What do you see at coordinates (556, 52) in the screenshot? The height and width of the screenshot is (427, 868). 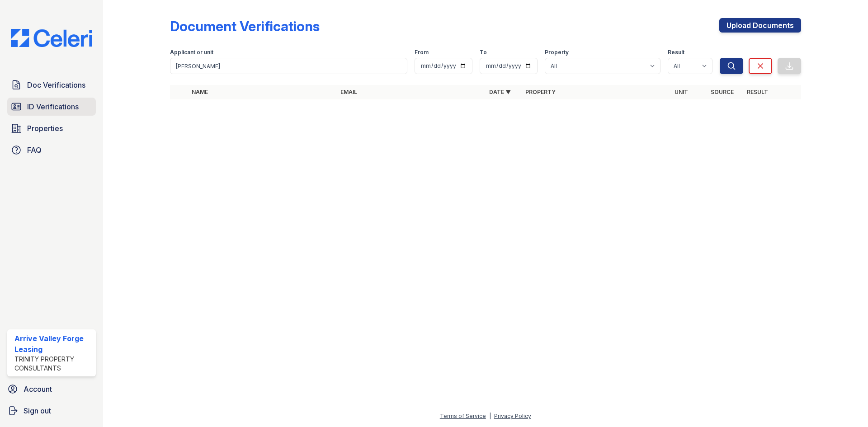 I see `label: Property` at bounding box center [556, 52].